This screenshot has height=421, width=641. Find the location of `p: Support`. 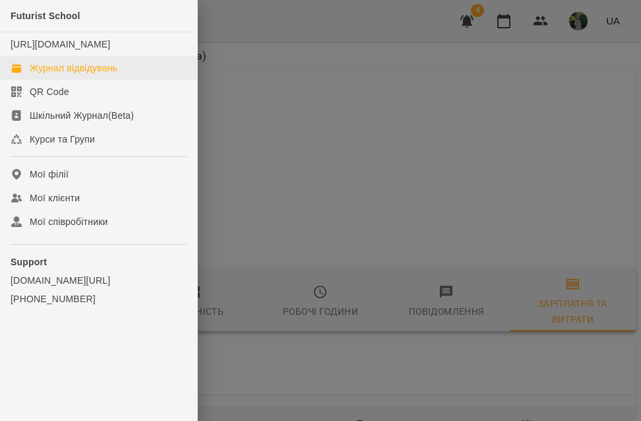

p: Support is located at coordinates (98, 262).